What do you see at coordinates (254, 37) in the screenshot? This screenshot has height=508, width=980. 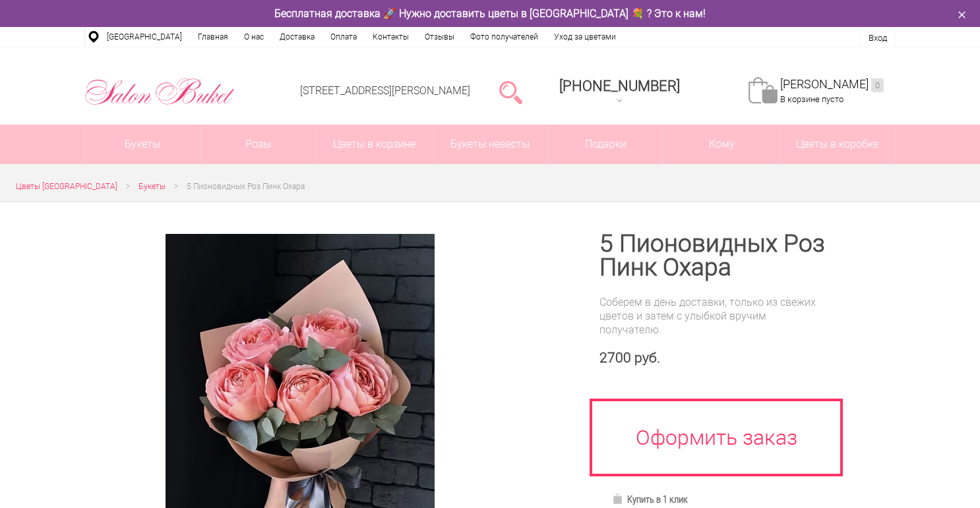 I see `a: О нас` at bounding box center [254, 37].